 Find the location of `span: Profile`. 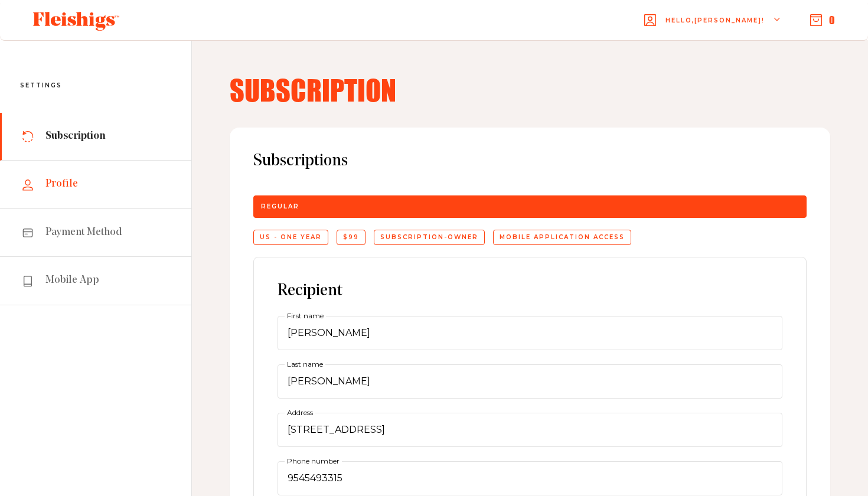

span: Profile is located at coordinates (62, 184).